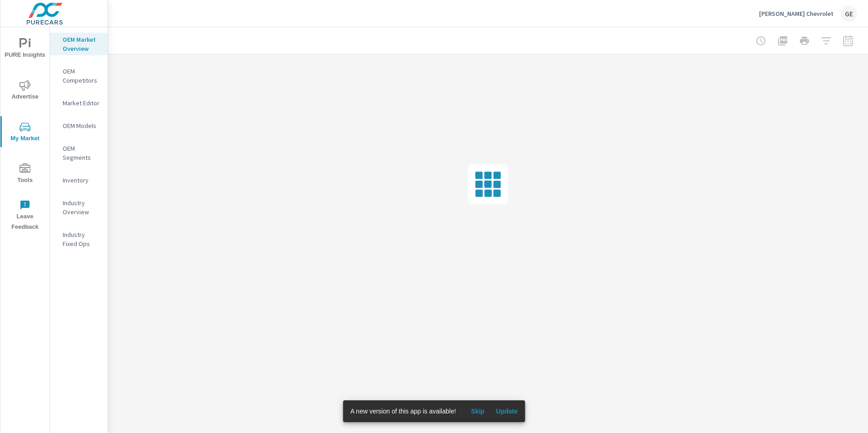  I want to click on div: Inventory, so click(79, 180).